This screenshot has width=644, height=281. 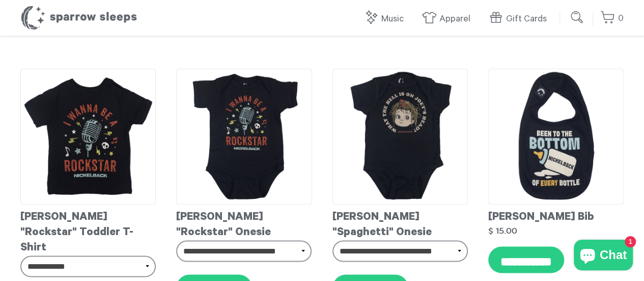 I want to click on a: 0, so click(x=612, y=18).